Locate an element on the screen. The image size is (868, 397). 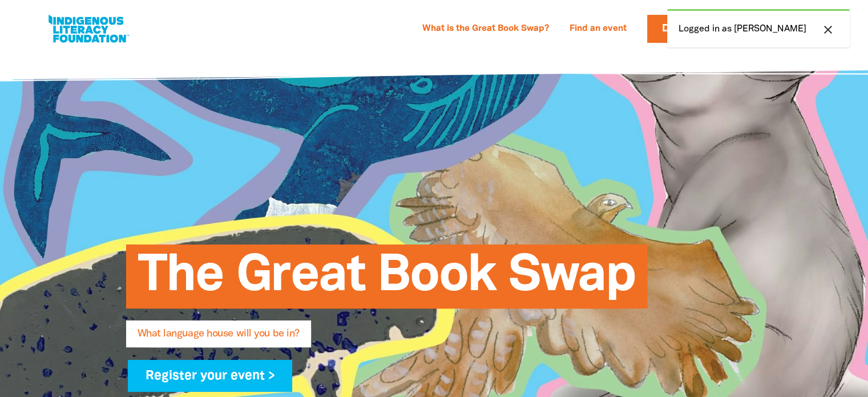
a: Find an event is located at coordinates (598, 29).